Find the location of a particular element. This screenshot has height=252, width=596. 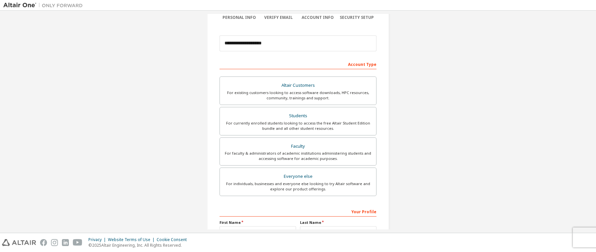

div: Faculty is located at coordinates (298, 146).